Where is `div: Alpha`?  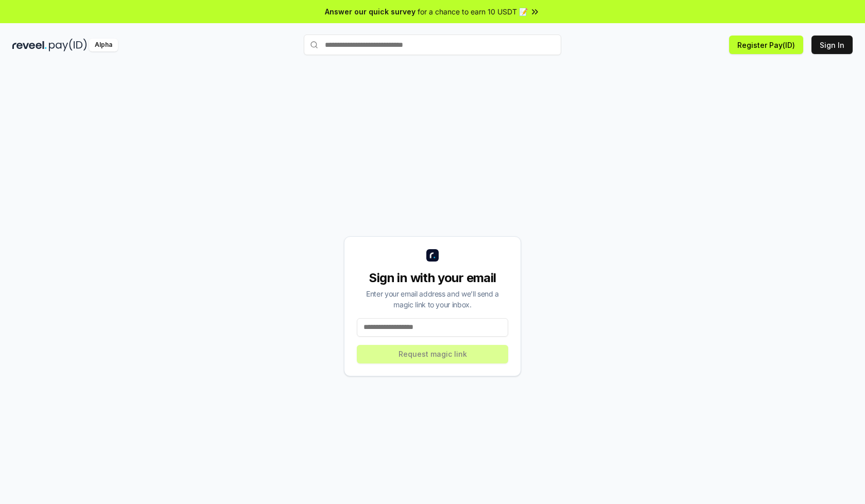
div: Alpha is located at coordinates (103, 45).